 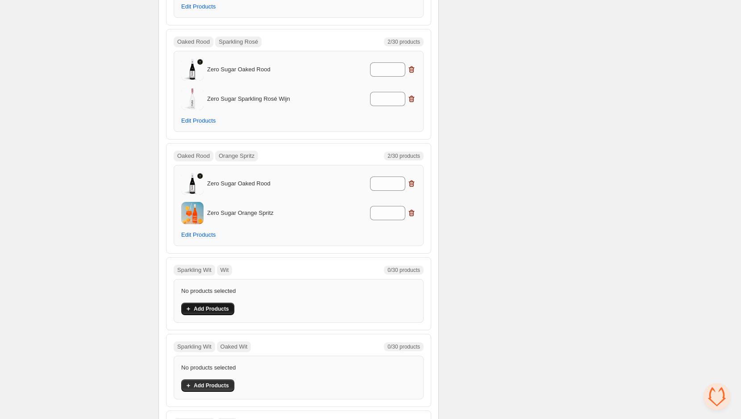 I want to click on p: Oaked Wit, so click(x=234, y=347).